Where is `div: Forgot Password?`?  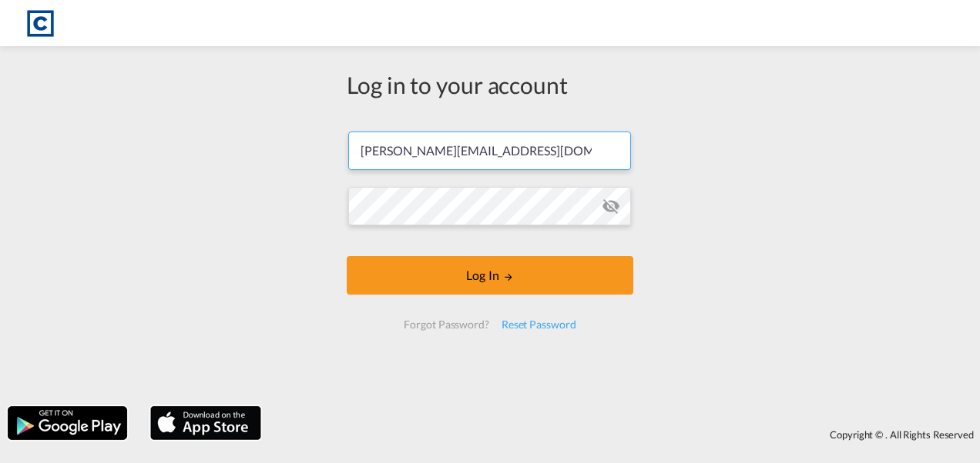
div: Forgot Password? is located at coordinates (446, 324).